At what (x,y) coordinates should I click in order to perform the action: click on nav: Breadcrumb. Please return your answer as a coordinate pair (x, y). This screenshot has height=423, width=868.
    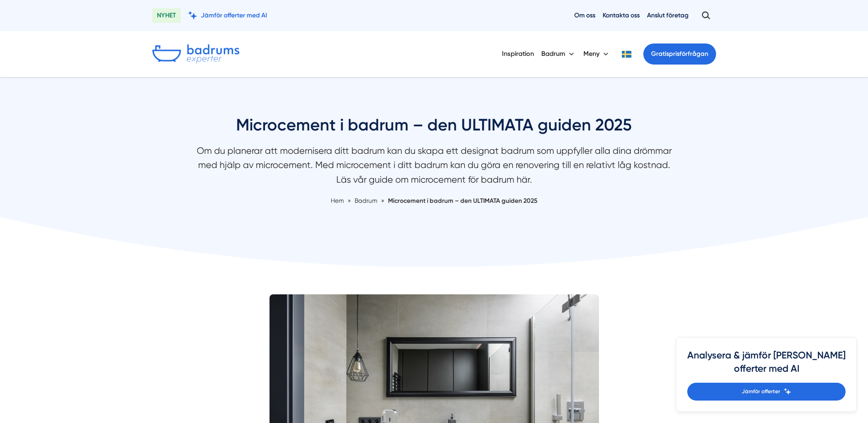
    Looking at the image, I should click on (434, 200).